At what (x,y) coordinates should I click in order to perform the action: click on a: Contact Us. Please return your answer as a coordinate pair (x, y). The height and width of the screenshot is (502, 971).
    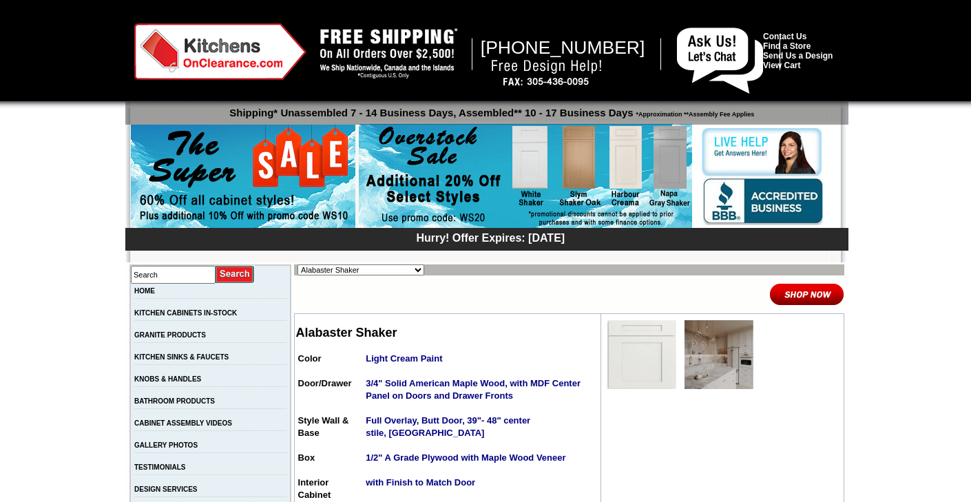
    Looking at the image, I should click on (785, 37).